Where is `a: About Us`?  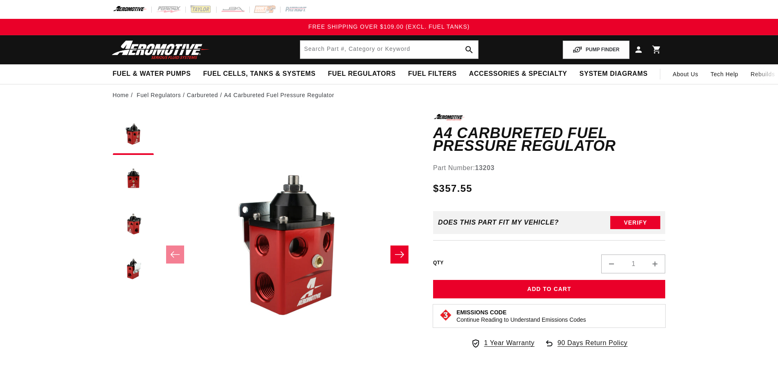 a: About Us is located at coordinates (685, 74).